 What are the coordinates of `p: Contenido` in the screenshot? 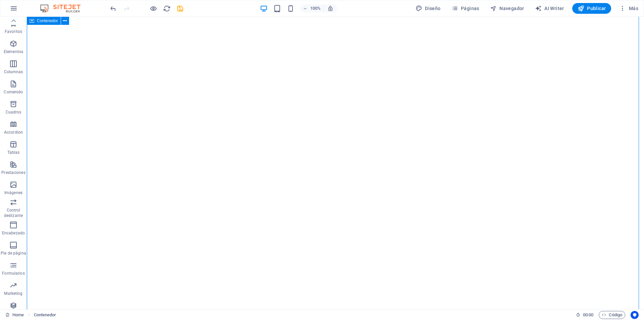 It's located at (13, 92).